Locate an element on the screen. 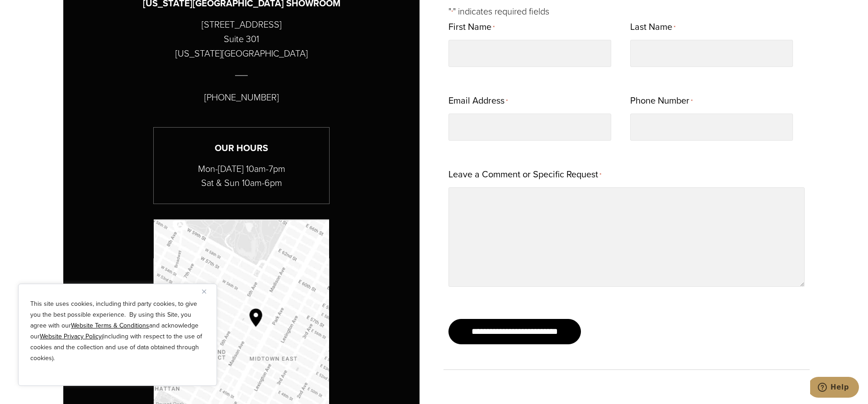 The width and height of the screenshot is (868, 404). u: Website Privacy Policy is located at coordinates (71, 336).